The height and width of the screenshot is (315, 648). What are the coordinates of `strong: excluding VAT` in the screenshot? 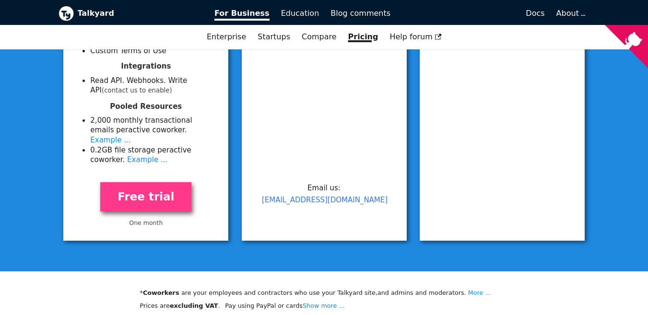 It's located at (194, 305).